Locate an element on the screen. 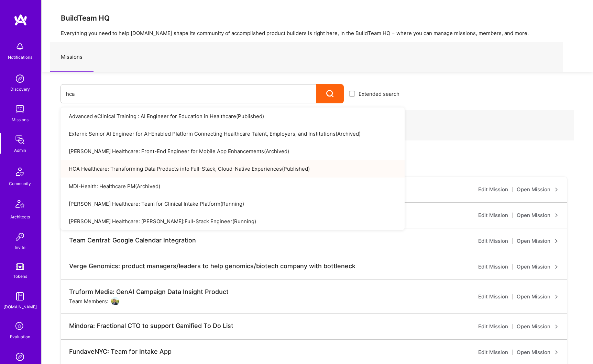  img: Architects is located at coordinates (20, 205).